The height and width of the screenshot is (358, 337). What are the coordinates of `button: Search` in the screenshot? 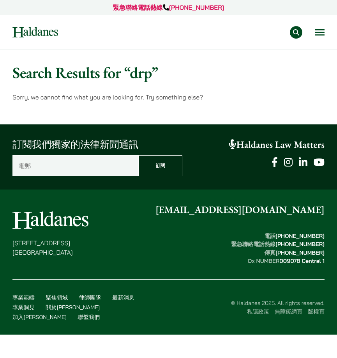 It's located at (296, 32).